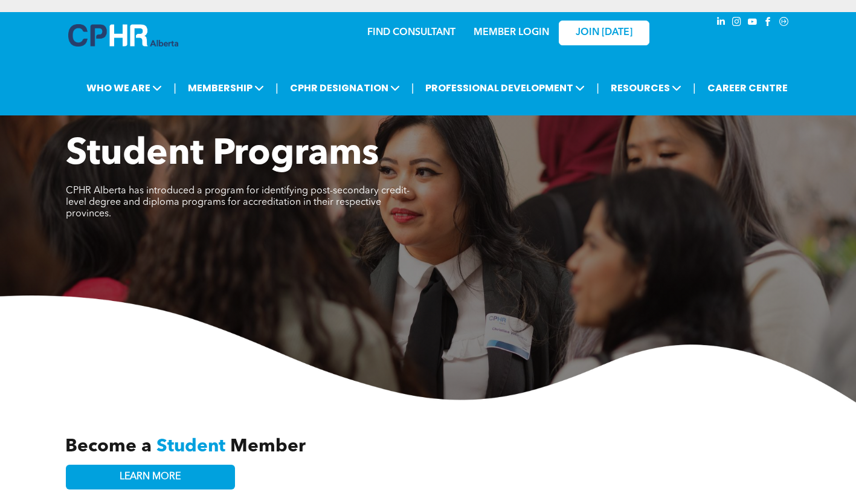 Image resolution: width=856 pixels, height=504 pixels. What do you see at coordinates (345, 88) in the screenshot?
I see `span: CPHR DESIGNATION` at bounding box center [345, 88].